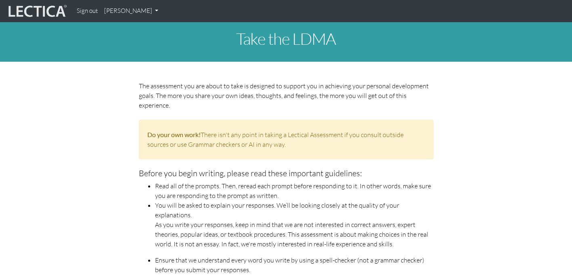 The image size is (572, 275). What do you see at coordinates (37, 11) in the screenshot?
I see `img: lecticalive` at bounding box center [37, 11].